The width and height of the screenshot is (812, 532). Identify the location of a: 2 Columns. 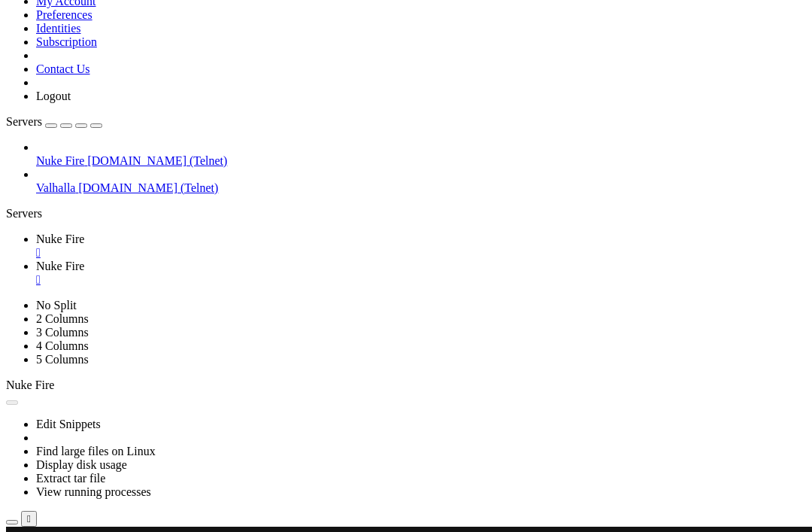
(63, 318).